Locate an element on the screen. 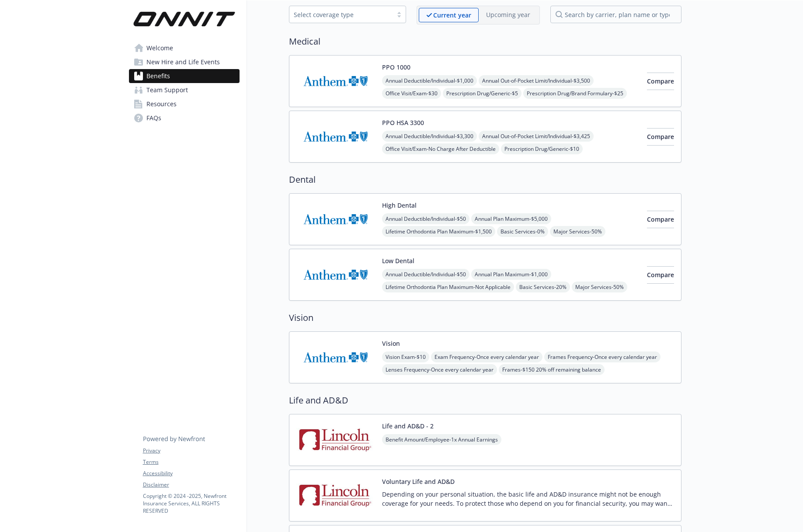 This screenshot has width=803, height=532. span: Office Visit/Exam - No Charge After Deductible is located at coordinates (440, 148).